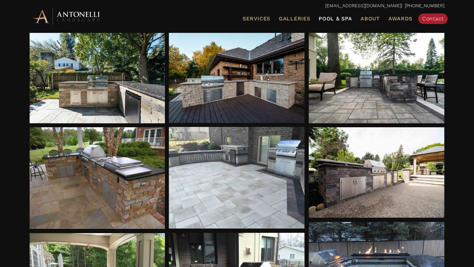 Image resolution: width=474 pixels, height=267 pixels. I want to click on span: Contact, so click(433, 18).